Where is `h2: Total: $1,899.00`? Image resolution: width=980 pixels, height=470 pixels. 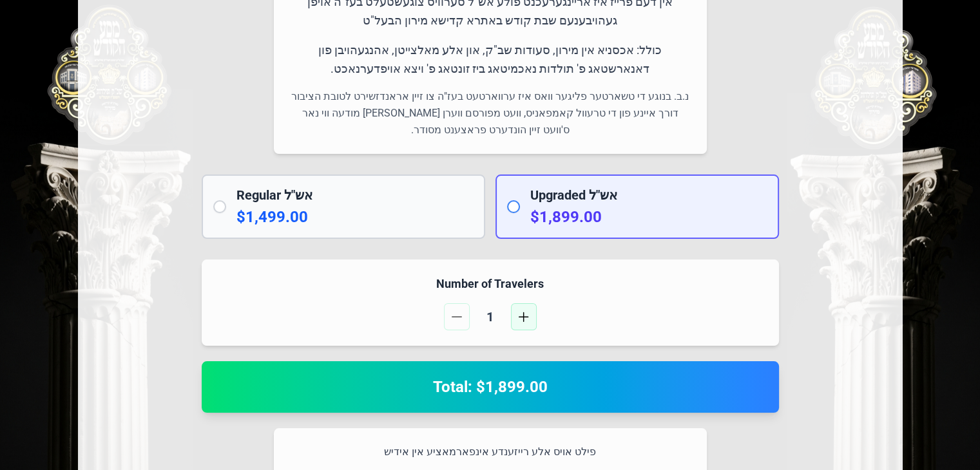 h2: Total: $1,899.00 is located at coordinates (490, 387).